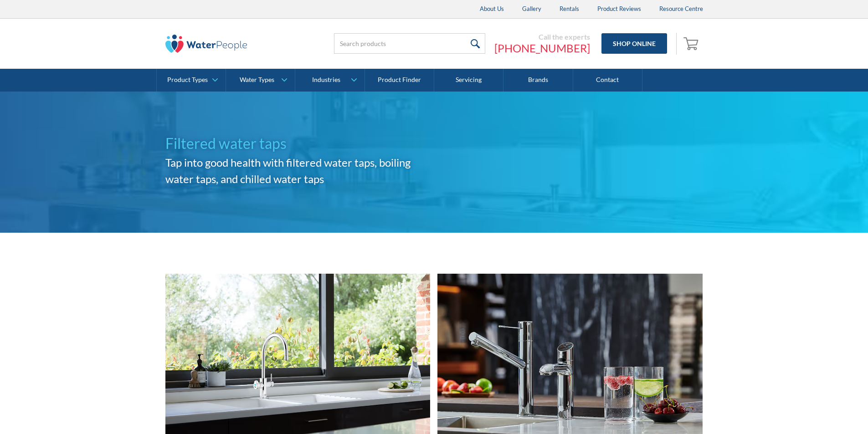 The width and height of the screenshot is (868, 434). I want to click on input: Search products, so click(410, 43).